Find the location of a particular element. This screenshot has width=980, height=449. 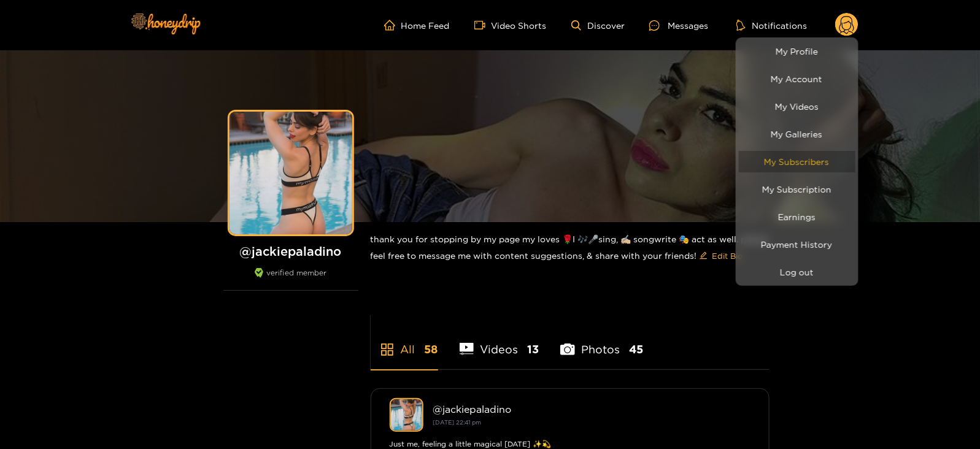

a: Earnings is located at coordinates (797, 217).